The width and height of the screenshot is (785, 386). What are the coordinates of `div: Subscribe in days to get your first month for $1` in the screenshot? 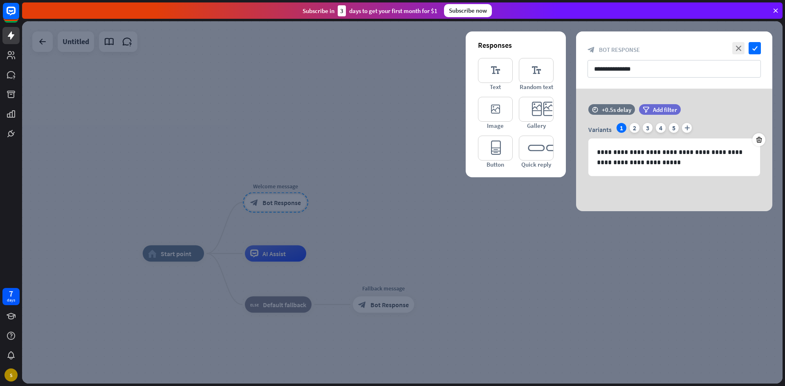 It's located at (370, 11).